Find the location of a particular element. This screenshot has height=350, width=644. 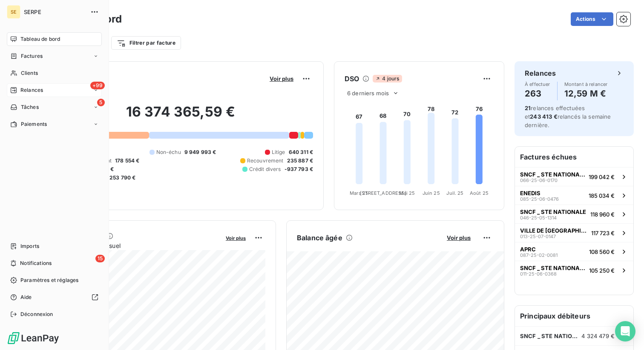

span: 9 949 993 € is located at coordinates (200, 152).